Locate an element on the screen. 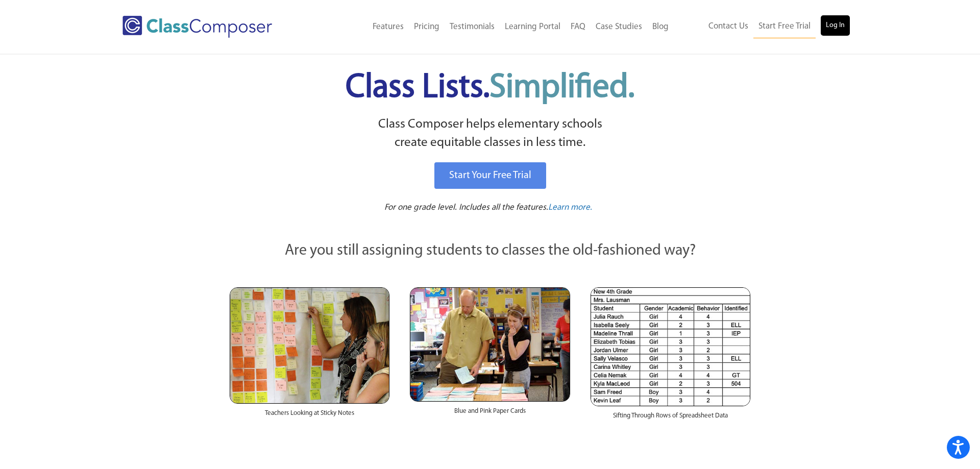 This screenshot has width=980, height=469. img: Class Composer is located at coordinates (197, 26).